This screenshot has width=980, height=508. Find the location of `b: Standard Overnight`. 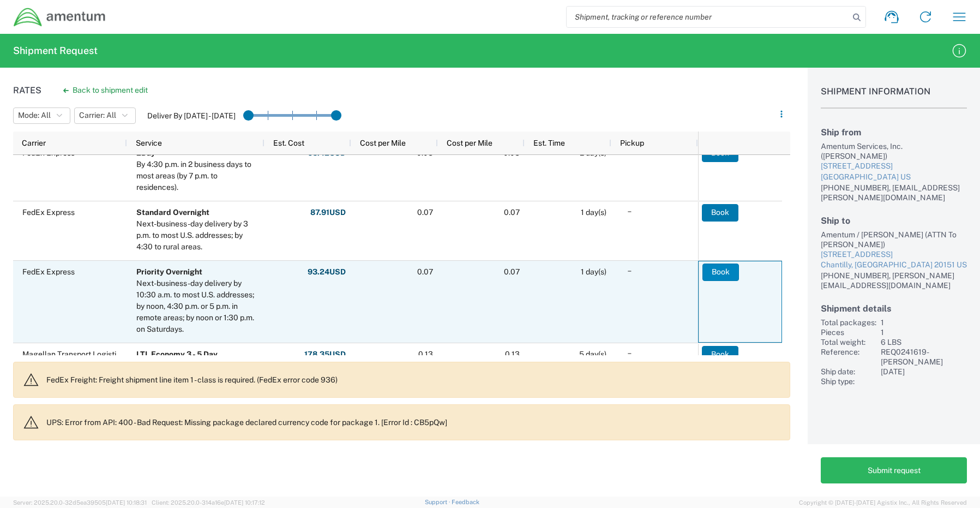

b: Standard Overnight is located at coordinates (173, 212).